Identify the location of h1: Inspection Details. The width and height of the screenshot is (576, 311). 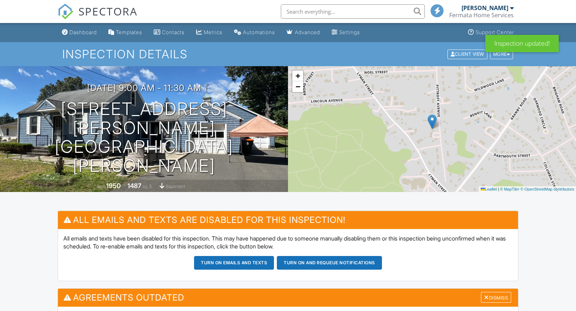
(288, 54).